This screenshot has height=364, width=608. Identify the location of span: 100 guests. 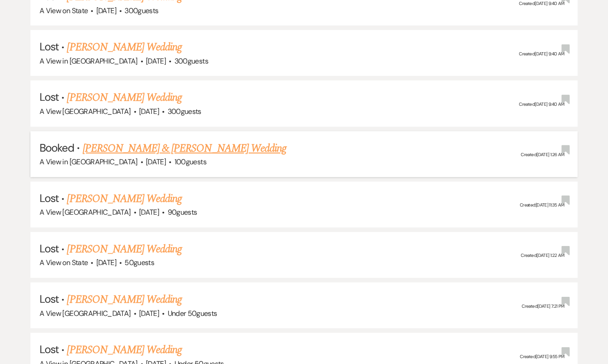
(191, 161).